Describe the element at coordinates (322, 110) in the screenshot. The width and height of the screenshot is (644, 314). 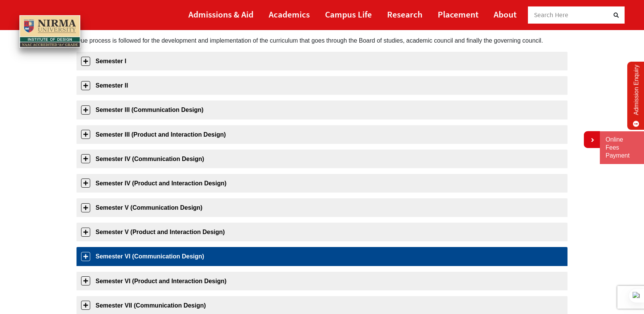
I see `a: Semester III (Communication Design)` at that location.